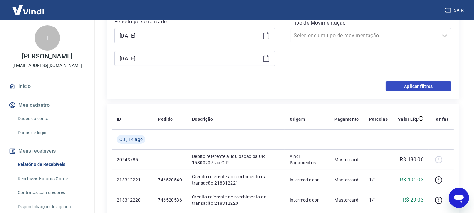 This screenshot has width=474, height=213. Describe the element at coordinates (170, 180) in the screenshot. I see `p: 746520540` at that location.